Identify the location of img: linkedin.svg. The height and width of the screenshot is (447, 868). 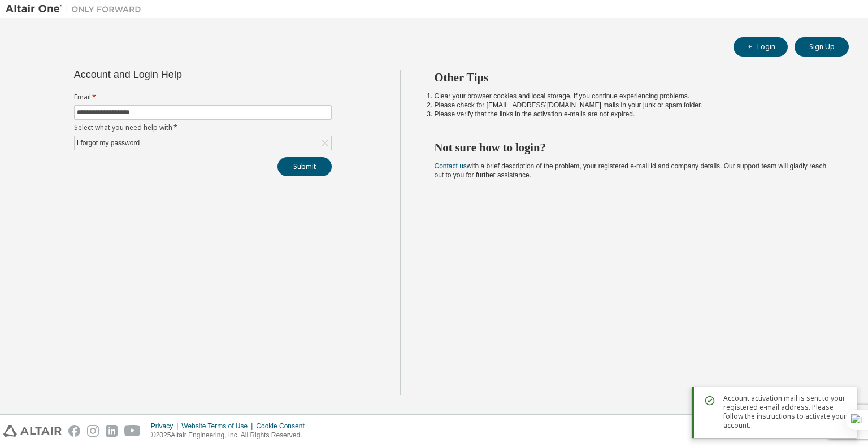
(111, 431).